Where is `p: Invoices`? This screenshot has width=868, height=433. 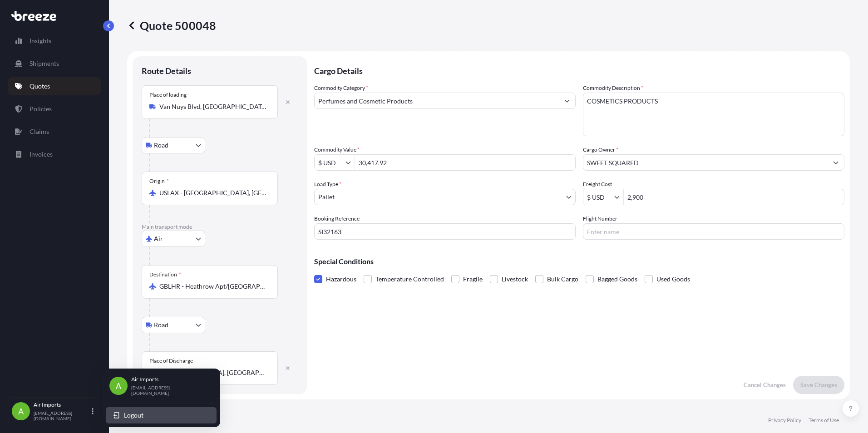
p: Invoices is located at coordinates (41, 155).